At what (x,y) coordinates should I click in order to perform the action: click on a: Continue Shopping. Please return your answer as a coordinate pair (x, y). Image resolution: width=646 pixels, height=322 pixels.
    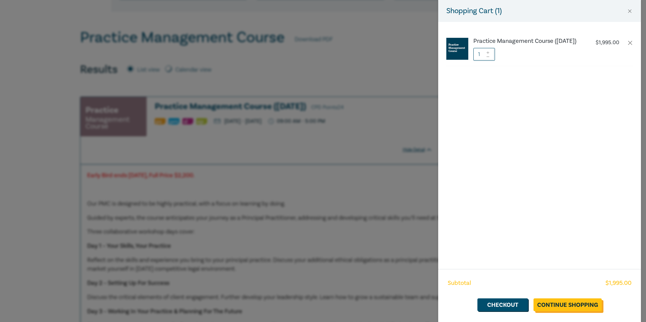
    Looking at the image, I should click on (567, 305).